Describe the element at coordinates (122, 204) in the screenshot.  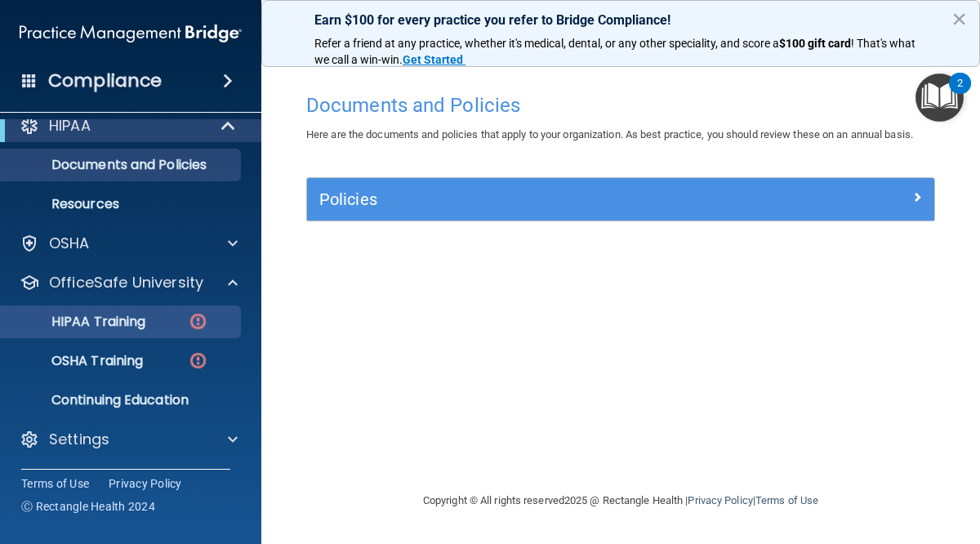
I see `p: Resources` at that location.